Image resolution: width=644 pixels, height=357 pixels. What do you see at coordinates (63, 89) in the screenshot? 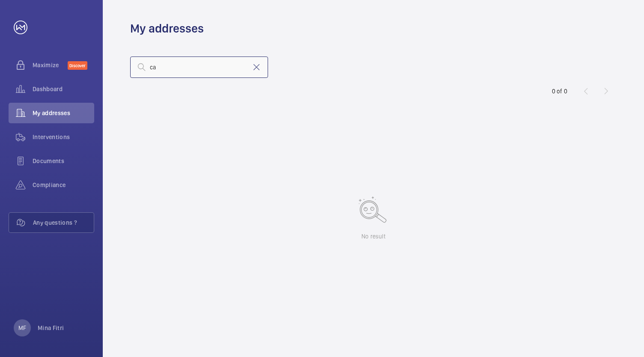
I see `span: Dashboard` at bounding box center [63, 89].